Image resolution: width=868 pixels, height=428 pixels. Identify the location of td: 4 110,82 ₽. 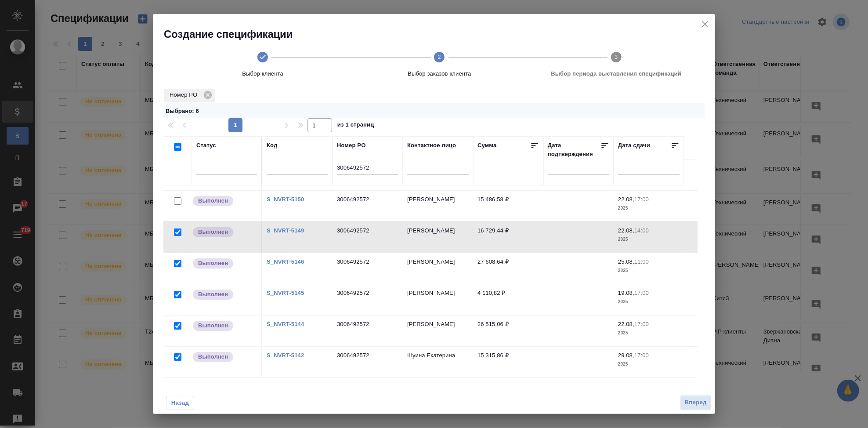
(508, 300).